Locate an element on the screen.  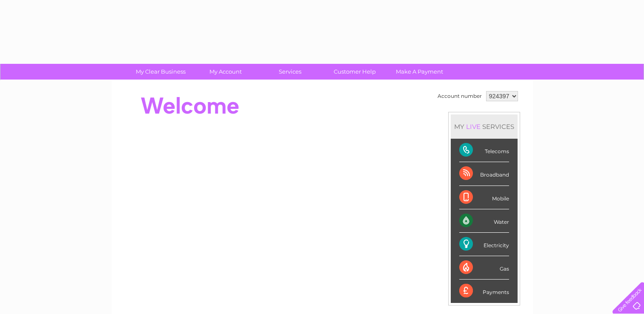
div: Telecoms is located at coordinates (484, 150).